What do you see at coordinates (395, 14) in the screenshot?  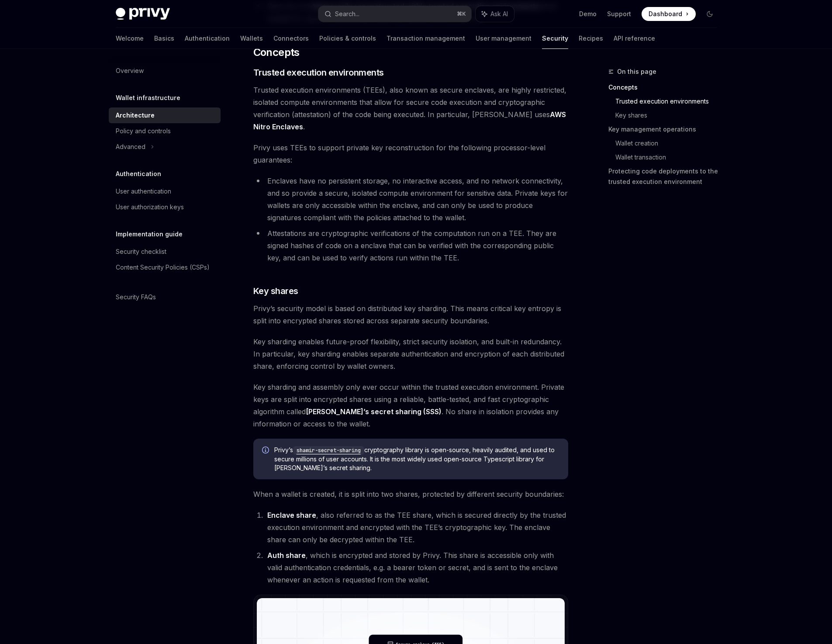 I see `button: Search...⌘K` at bounding box center [395, 14].